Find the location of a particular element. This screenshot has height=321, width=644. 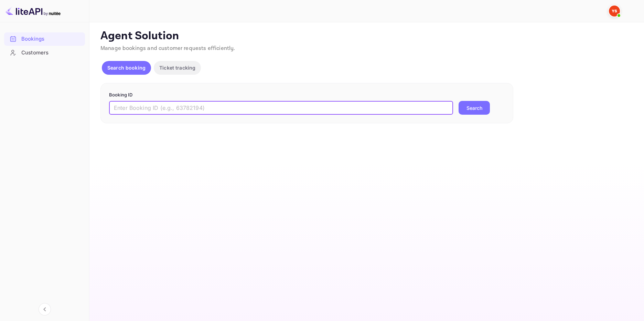

p: Ticket tracking is located at coordinates (177, 67).